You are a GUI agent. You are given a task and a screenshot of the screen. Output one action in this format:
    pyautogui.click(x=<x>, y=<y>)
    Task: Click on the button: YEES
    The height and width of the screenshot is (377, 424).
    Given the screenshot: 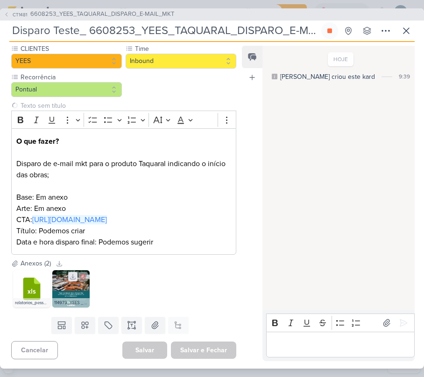 What is the action you would take?
    pyautogui.click(x=66, y=61)
    